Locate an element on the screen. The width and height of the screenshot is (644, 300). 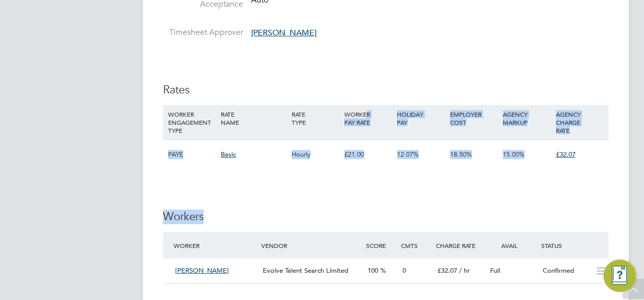
div: Vendor is located at coordinates (310, 246).